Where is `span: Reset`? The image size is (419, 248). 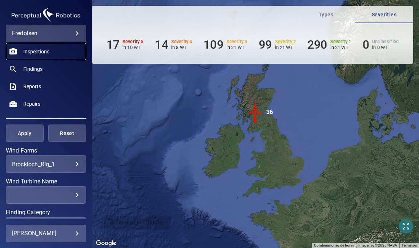
span: Reset is located at coordinates (67, 133).